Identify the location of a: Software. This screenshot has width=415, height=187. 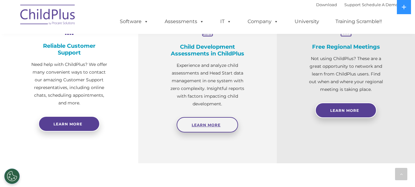
(134, 22).